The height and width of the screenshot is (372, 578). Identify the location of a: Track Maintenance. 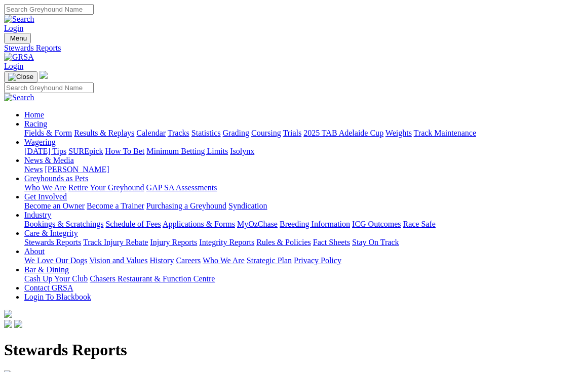
(445, 133).